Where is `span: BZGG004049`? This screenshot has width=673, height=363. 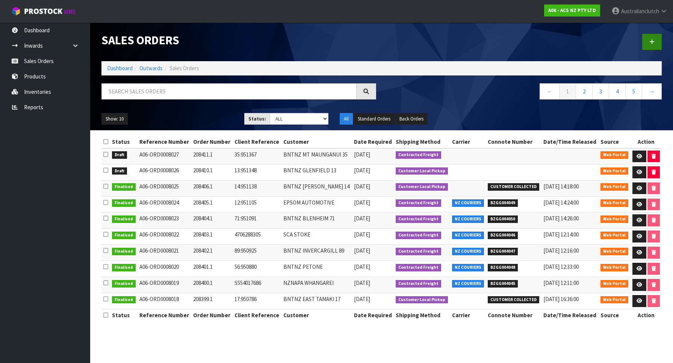
span: BZGG004049 is located at coordinates (503, 203).